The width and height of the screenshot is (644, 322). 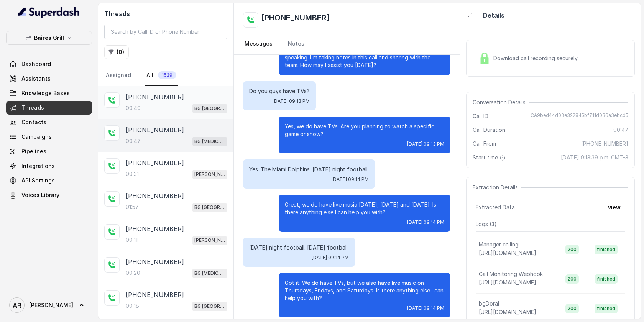 I want to click on span: Call From, so click(x=484, y=144).